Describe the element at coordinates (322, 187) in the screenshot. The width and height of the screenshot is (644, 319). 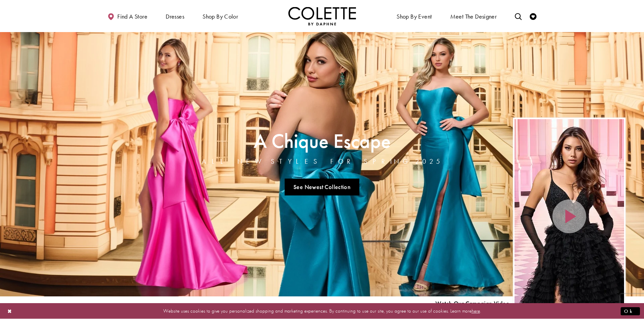
I see `ul: Slider Links` at that location.